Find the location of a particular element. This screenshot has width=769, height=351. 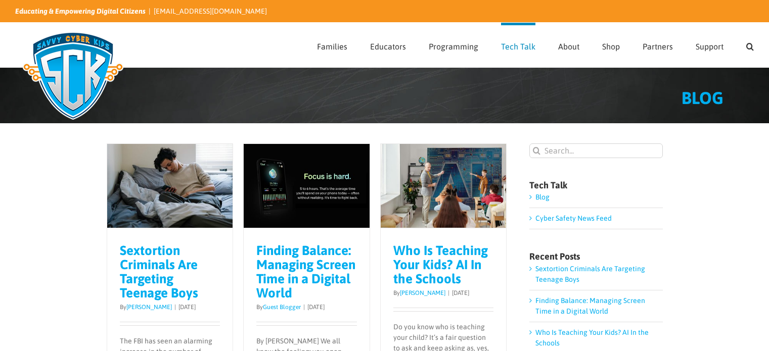

span: Support is located at coordinates (709, 46).